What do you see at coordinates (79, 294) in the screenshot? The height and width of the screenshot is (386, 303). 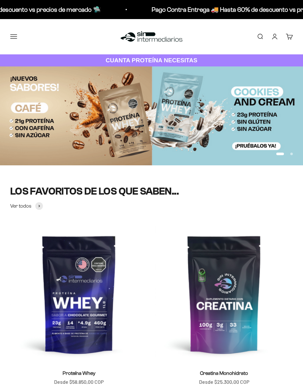 I see `img: Proteína Whey` at bounding box center [79, 294].